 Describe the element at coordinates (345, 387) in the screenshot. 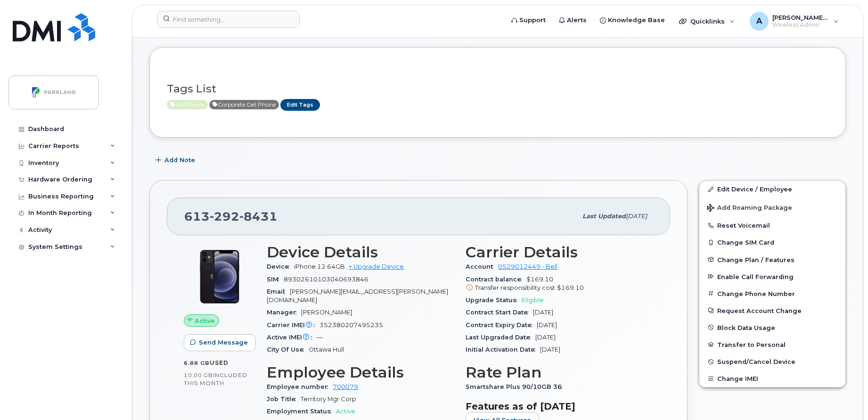

I see `a: 700079` at that location.